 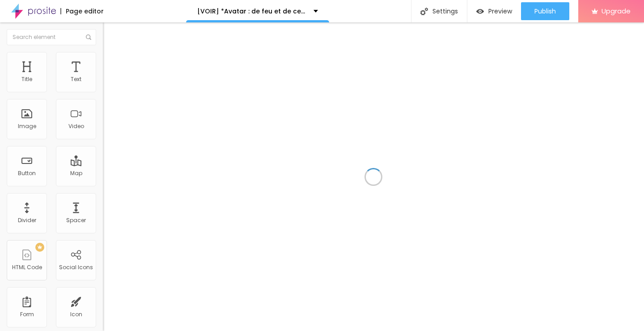 What do you see at coordinates (76, 173) in the screenshot?
I see `div: Map` at bounding box center [76, 173].